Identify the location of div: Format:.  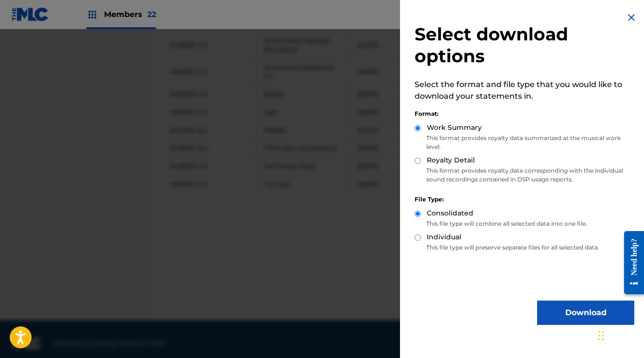
(524, 114).